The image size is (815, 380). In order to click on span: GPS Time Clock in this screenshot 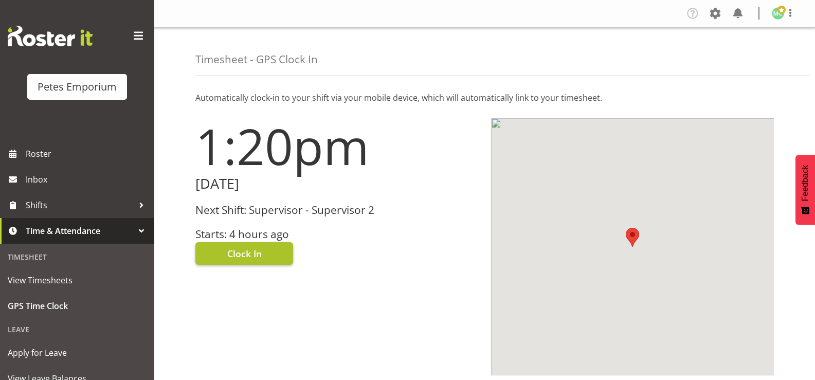, I will do `click(77, 306)`.